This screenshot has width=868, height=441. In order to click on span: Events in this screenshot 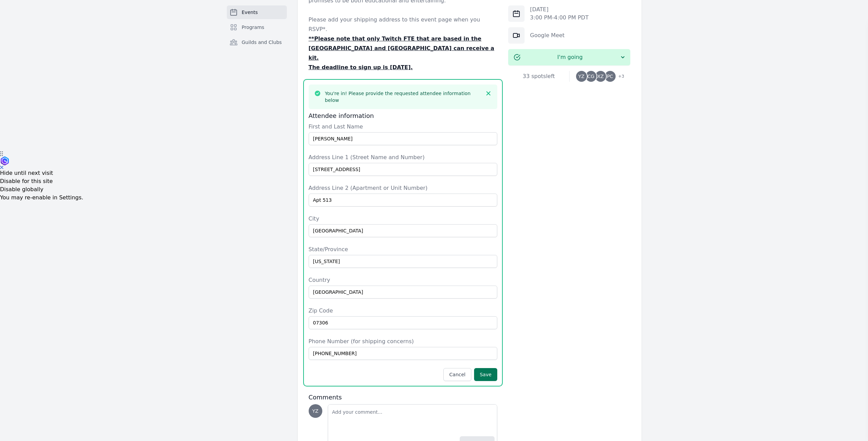, I will do `click(250, 13)`.